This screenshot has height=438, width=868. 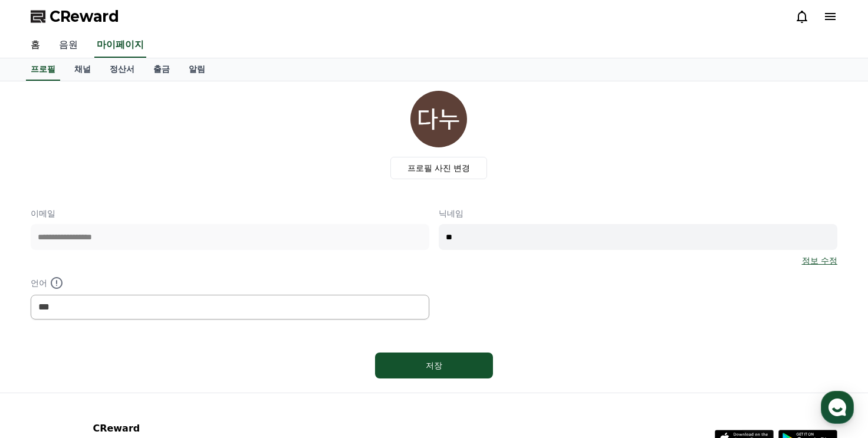 I want to click on p: 언어, so click(x=230, y=283).